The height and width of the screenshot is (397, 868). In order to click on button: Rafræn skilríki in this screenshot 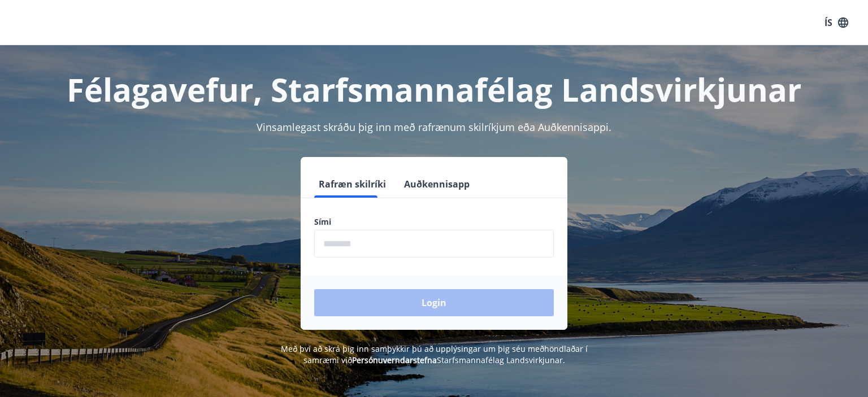, I will do `click(352, 184)`.